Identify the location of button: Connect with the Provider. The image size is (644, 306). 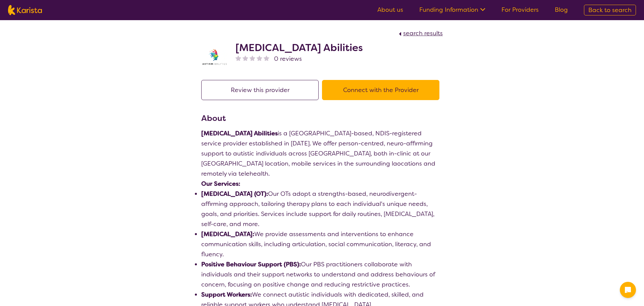
(381, 90).